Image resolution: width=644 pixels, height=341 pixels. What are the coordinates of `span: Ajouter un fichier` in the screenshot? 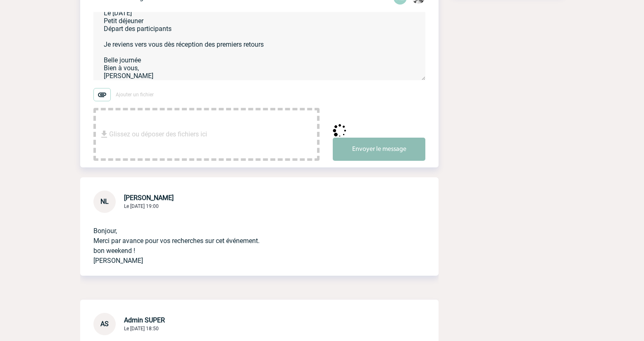 It's located at (135, 94).